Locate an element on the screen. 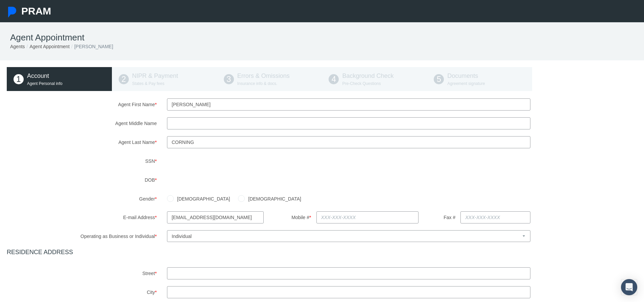  label: Agent Last Name is located at coordinates (82, 143).